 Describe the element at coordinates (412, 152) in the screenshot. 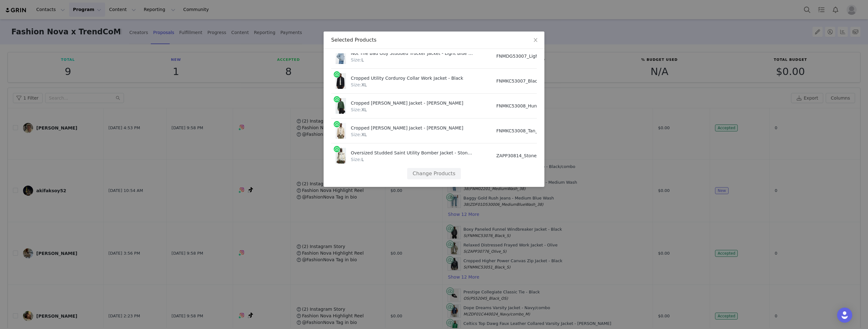

I see `div: Oversized Studded Saint Utility Bomber Jacket - Stone/Combo` at that location.